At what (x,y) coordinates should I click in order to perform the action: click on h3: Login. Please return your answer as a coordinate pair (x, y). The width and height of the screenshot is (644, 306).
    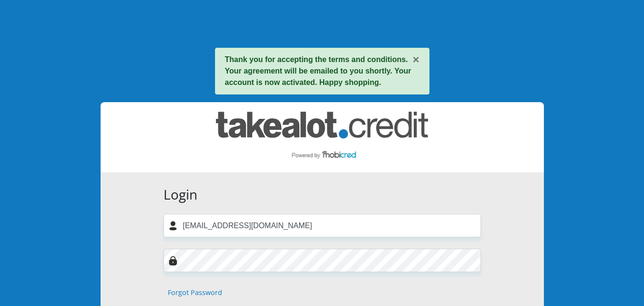
    Looking at the image, I should click on (322, 195).